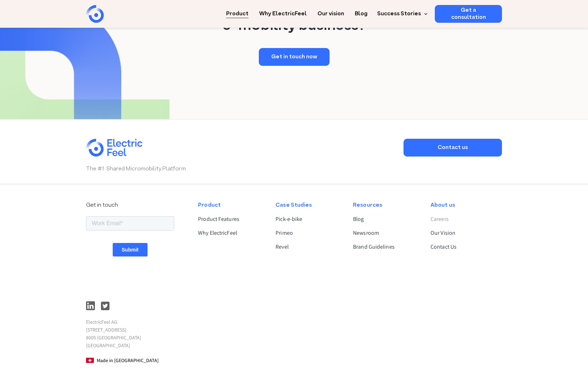  Describe the element at coordinates (308, 205) in the screenshot. I see `div: Case Studies` at that location.